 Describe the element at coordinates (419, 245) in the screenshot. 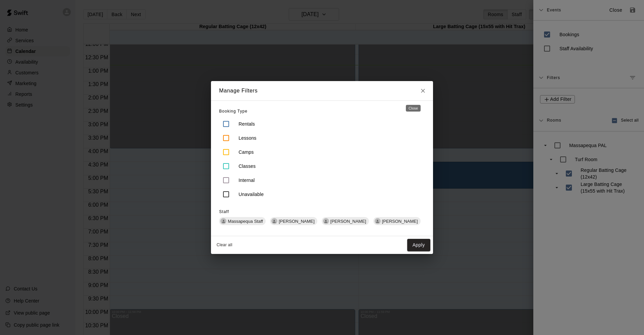

I see `button: Apply` at that location.